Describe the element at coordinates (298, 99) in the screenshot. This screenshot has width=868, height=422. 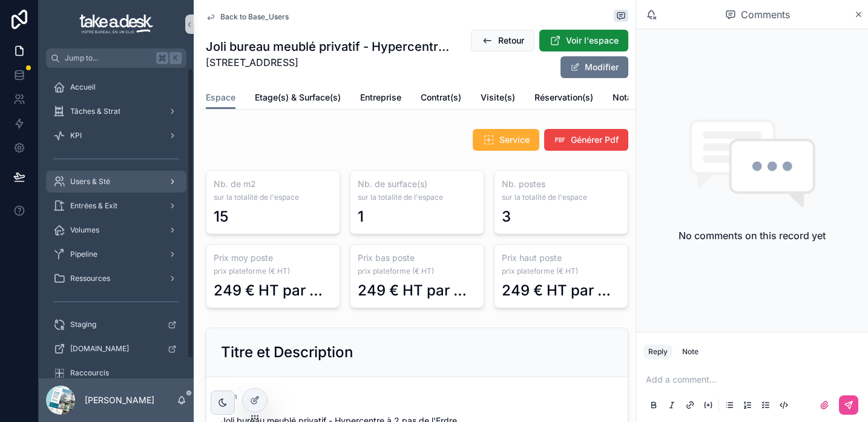
I see `a: Etage(s) & Surface(s)` at that location.